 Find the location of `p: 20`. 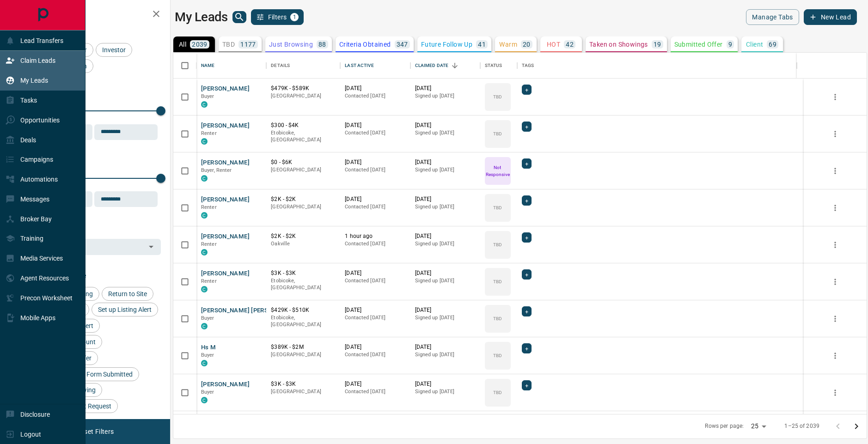

p: 20 is located at coordinates (527, 44).